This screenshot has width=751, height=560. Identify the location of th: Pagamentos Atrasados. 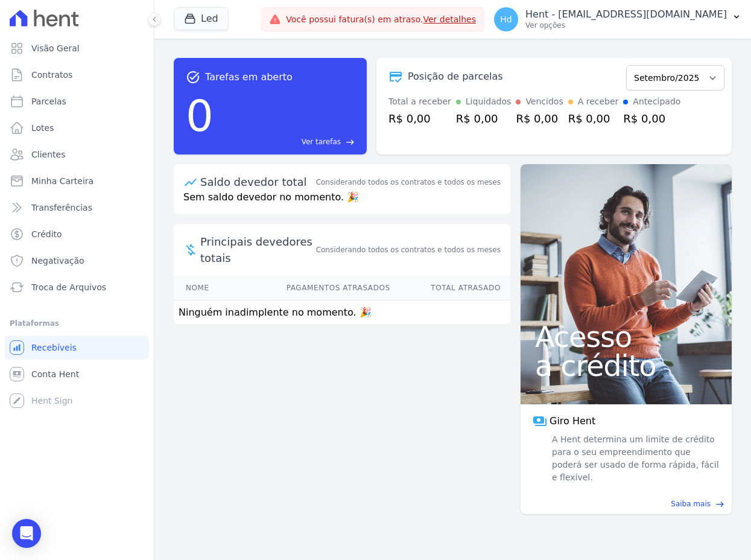
(313, 288).